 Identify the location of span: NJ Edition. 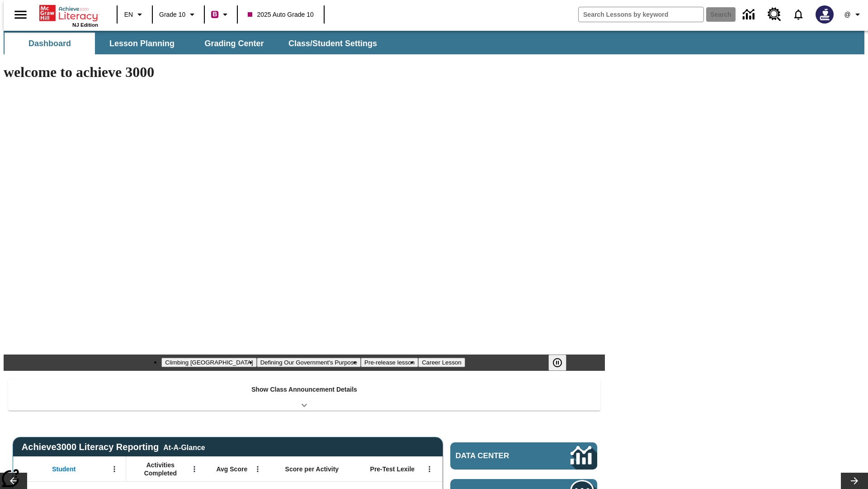
(85, 25).